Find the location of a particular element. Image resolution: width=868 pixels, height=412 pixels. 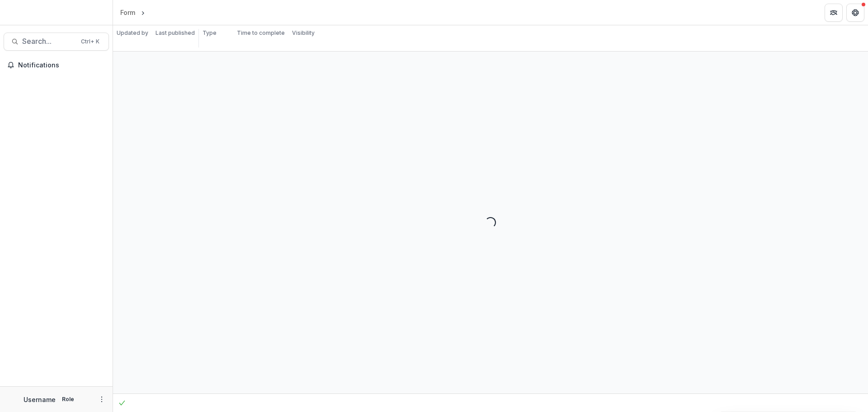

button: Search... is located at coordinates (56, 42).